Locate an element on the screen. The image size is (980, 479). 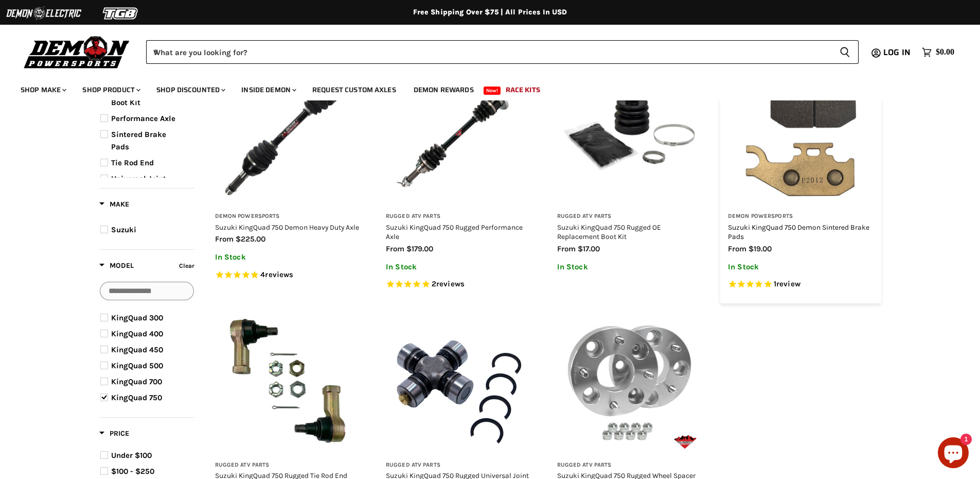
span: Rated 5.0 out of 5 stars 4 reviews is located at coordinates (287, 275).